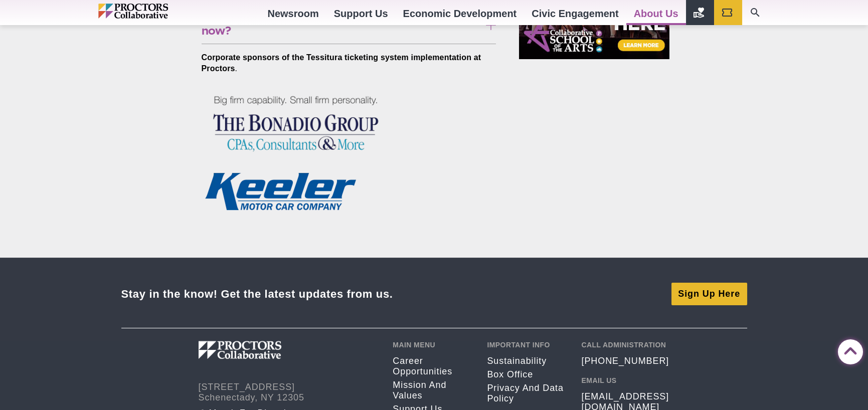 Image resolution: width=868 pixels, height=410 pixels. What do you see at coordinates (527, 394) in the screenshot?
I see `a: Privacy and Data Policy` at bounding box center [527, 394].